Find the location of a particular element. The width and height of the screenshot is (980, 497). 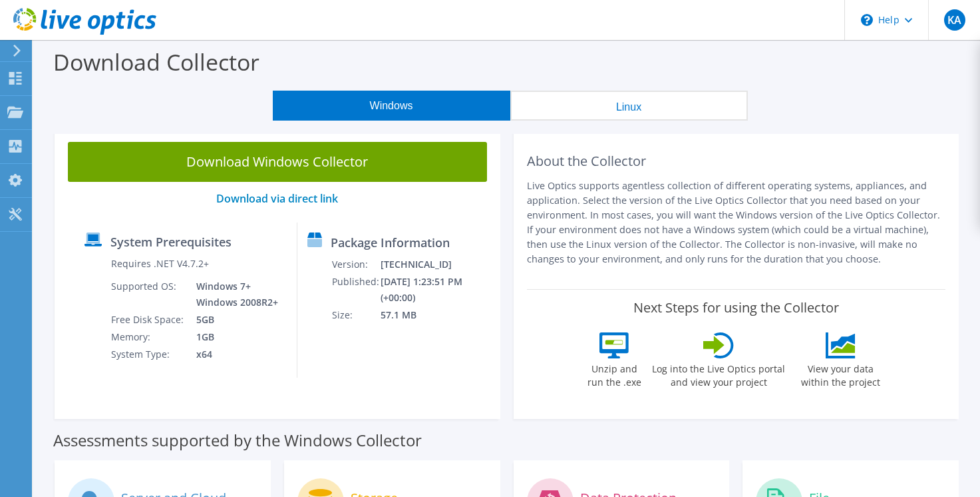

label: Package Information is located at coordinates (390, 242).